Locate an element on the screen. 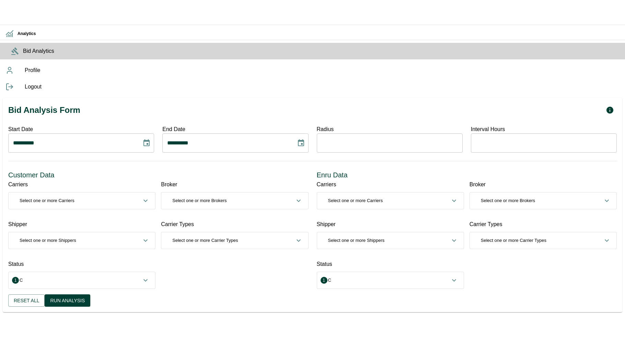  span: Logout is located at coordinates (322, 87).